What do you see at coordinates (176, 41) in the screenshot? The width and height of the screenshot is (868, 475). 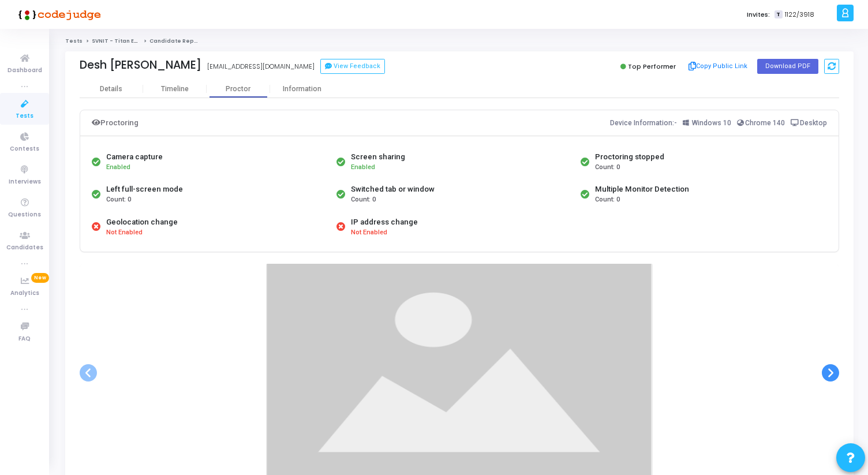 I see `span: Candidate Report` at bounding box center [176, 41].